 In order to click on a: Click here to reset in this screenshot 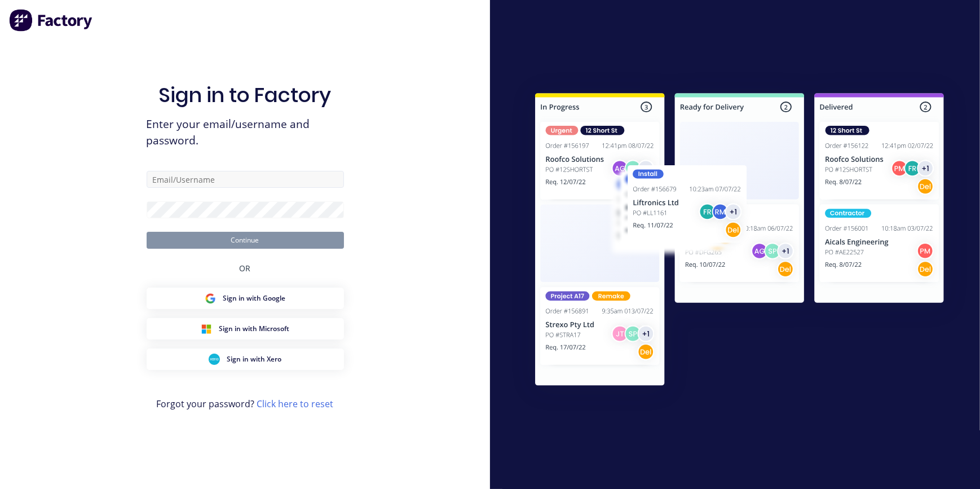, I will do `click(296, 403)`.